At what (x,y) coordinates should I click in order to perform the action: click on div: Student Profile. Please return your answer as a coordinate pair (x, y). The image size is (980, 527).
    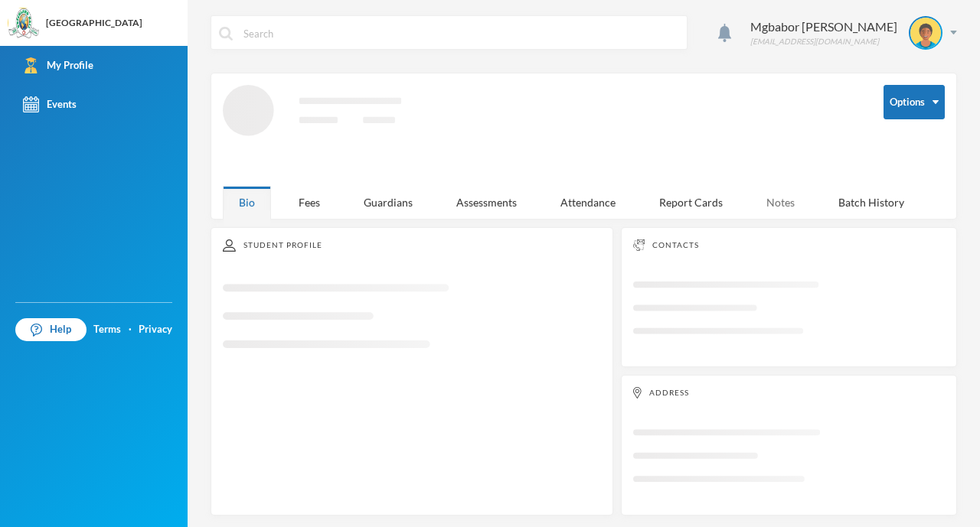
    Looking at the image, I should click on (412, 246).